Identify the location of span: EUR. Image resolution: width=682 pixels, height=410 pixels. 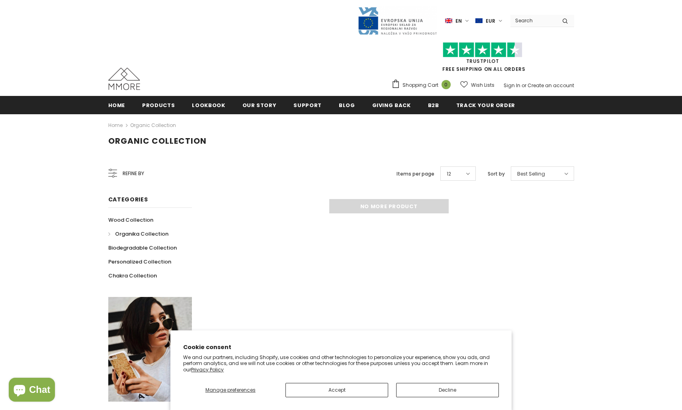
(491, 21).